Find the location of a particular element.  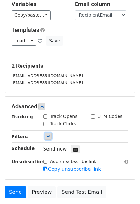

a: Copy unsubscribe link is located at coordinates (72, 169).